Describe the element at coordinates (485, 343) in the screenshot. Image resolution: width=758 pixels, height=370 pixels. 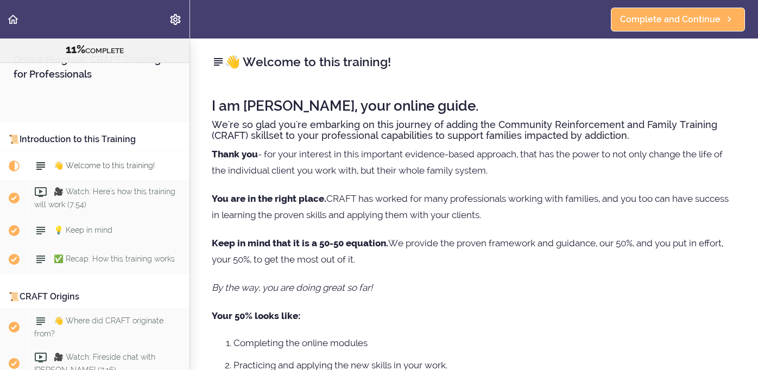
I see `li: Completing the online modules` at that location.